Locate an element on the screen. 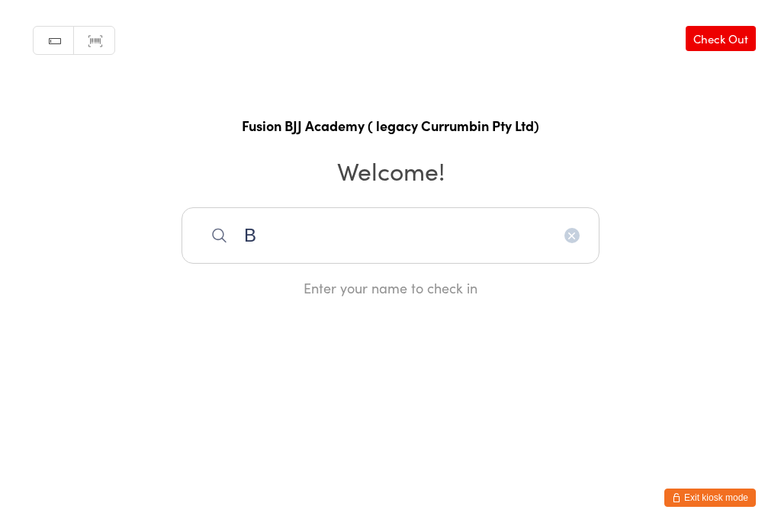 Image resolution: width=781 pixels, height=532 pixels. h2: Welcome! is located at coordinates (390, 170).